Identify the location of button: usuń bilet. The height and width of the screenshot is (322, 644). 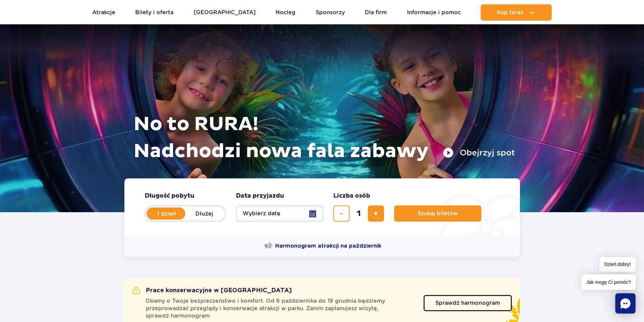
(342, 213).